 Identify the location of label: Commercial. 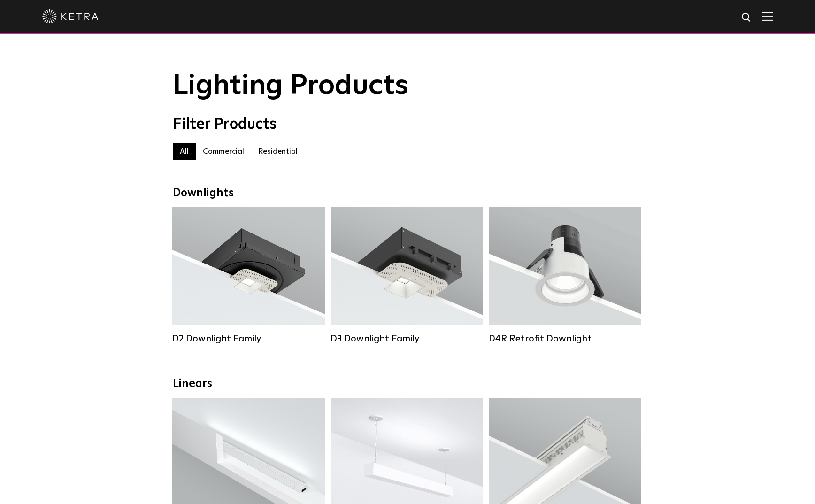
(224, 151).